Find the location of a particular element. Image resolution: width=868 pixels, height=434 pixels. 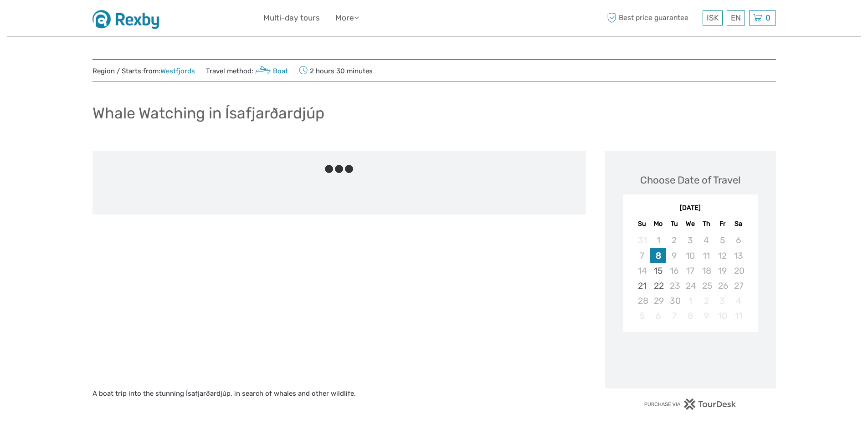

div: Fr is located at coordinates (722, 223).